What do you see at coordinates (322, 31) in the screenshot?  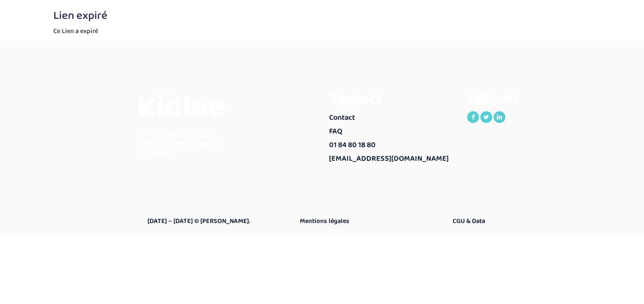 I see `p: Ce Lien a expiré` at bounding box center [322, 31].